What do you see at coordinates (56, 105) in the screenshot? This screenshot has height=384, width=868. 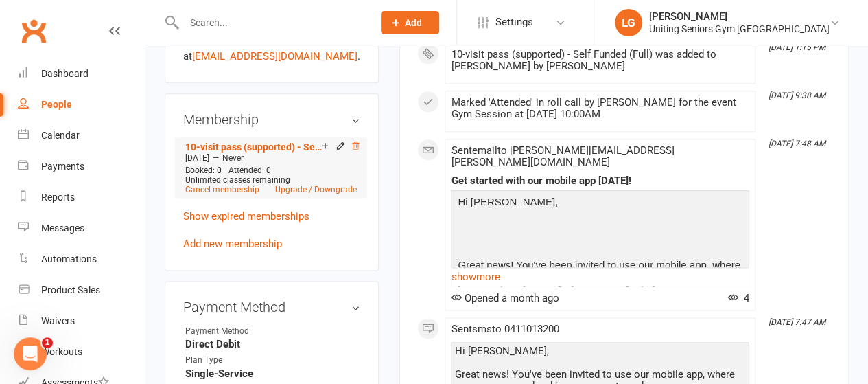 I see `div: People` at bounding box center [56, 105].